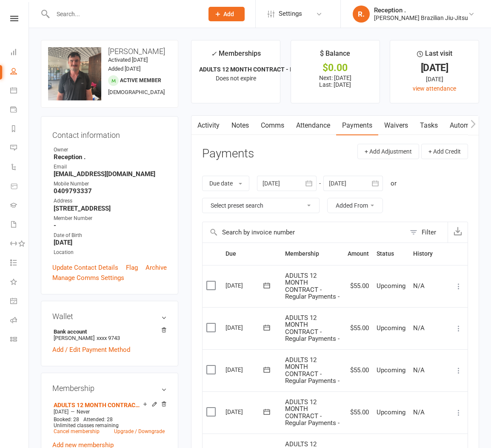  Describe the element at coordinates (19, 321) in the screenshot. I see `a: Roll call kiosk mode` at that location.